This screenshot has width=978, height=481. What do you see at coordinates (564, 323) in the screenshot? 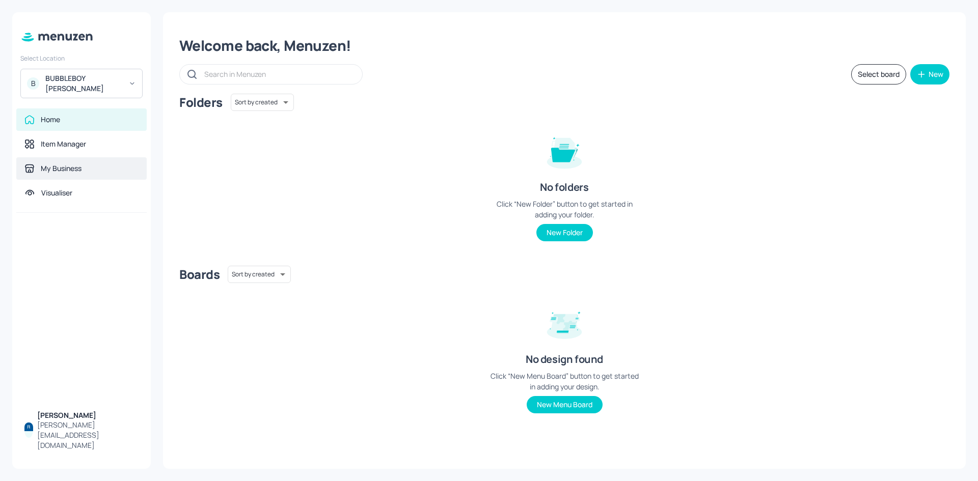
I see `img: design-empty` at bounding box center [564, 323].